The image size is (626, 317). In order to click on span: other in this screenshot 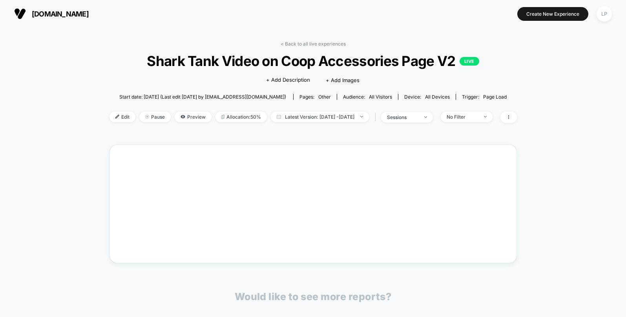, I will do `click(325, 97)`.